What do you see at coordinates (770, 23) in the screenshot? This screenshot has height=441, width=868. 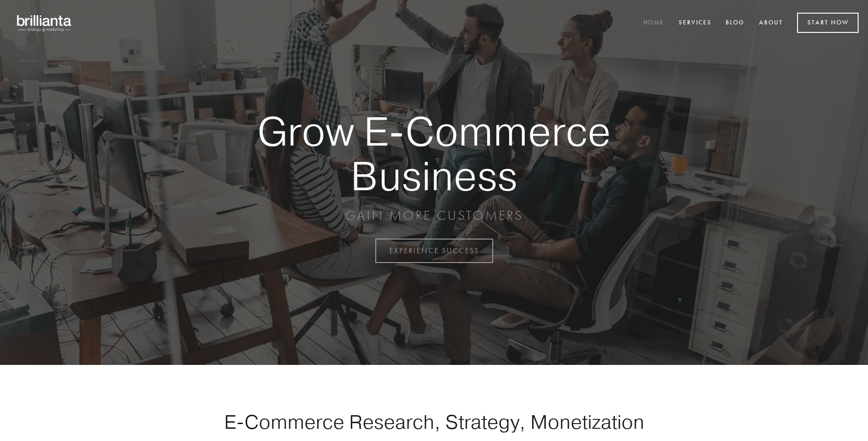 I see `a: About` at bounding box center [770, 23].